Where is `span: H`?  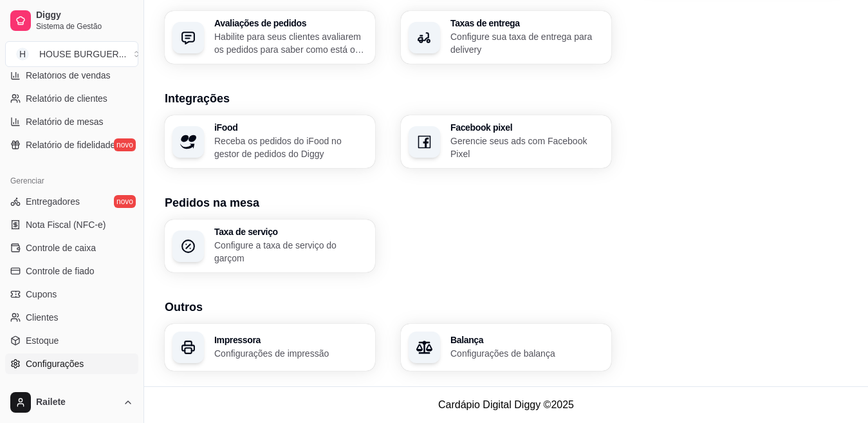
span: H is located at coordinates (22, 54).